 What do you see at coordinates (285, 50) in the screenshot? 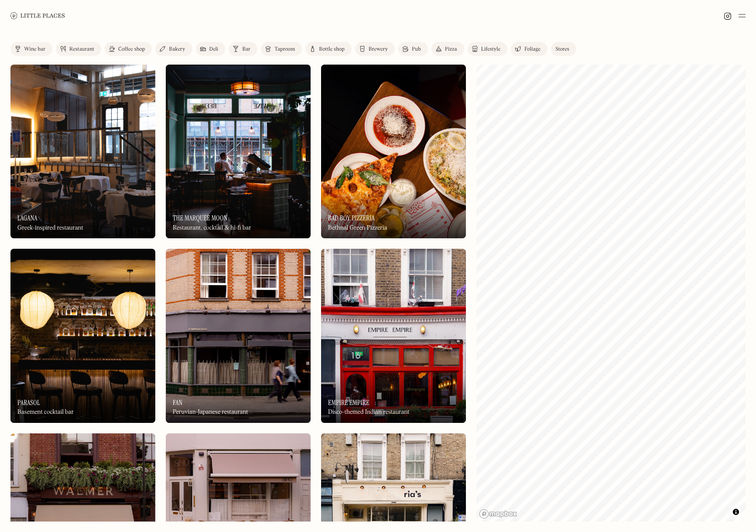
I see `div: Taproom` at bounding box center [285, 50].